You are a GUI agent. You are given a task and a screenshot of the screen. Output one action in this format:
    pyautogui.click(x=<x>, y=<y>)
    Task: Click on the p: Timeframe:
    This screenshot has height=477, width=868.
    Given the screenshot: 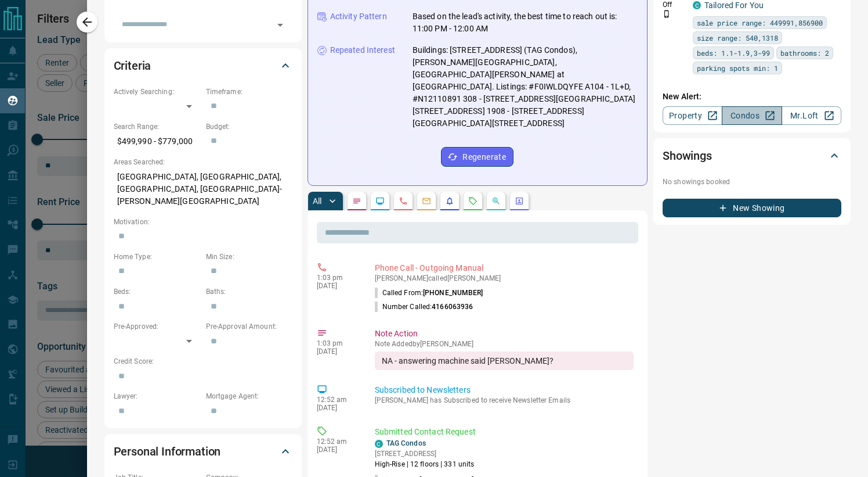 What is the action you would take?
    pyautogui.click(x=249, y=92)
    